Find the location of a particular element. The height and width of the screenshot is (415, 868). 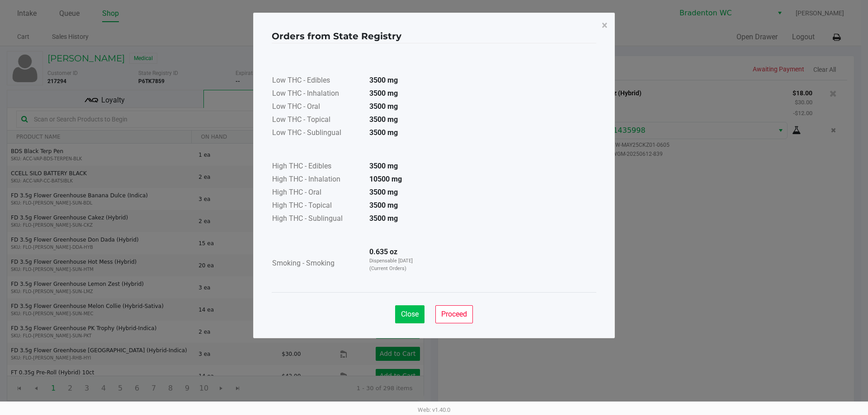

h4: Orders from State Registry is located at coordinates (337, 36).